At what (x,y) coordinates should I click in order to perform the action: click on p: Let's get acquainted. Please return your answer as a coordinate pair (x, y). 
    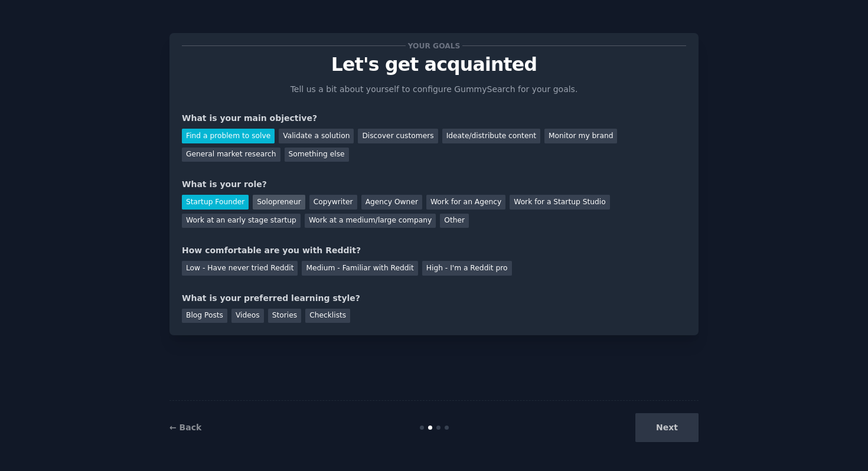
    Looking at the image, I should click on (434, 64).